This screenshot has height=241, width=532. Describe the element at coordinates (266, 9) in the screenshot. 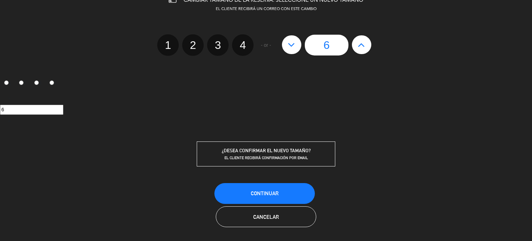

I see `span: EL CLIENTE RECIBIRÁ UN CORREO CON ESTE CAMBIO` at that location.